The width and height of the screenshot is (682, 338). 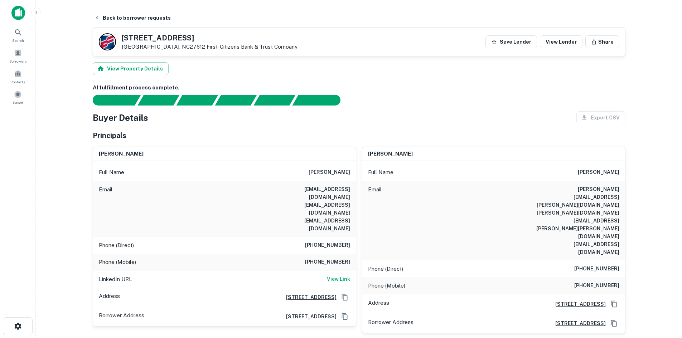 I want to click on div: Principals found, still searching for contact information. This may take time..., so click(x=274, y=100).